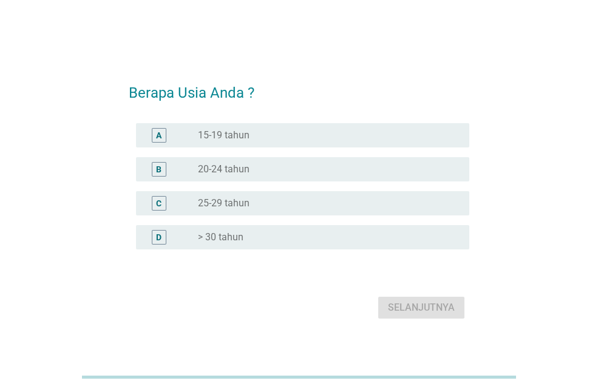 The width and height of the screenshot is (598, 392). What do you see at coordinates (223, 203) in the screenshot?
I see `label: 25-29 tahun` at bounding box center [223, 203].